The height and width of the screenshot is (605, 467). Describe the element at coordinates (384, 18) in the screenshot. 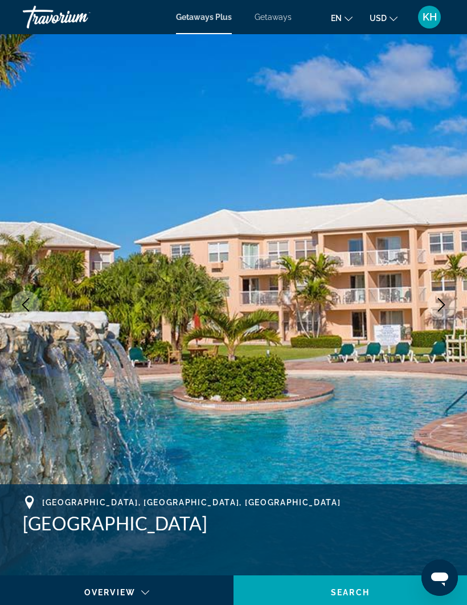

I see `button: Change currency` at that location.